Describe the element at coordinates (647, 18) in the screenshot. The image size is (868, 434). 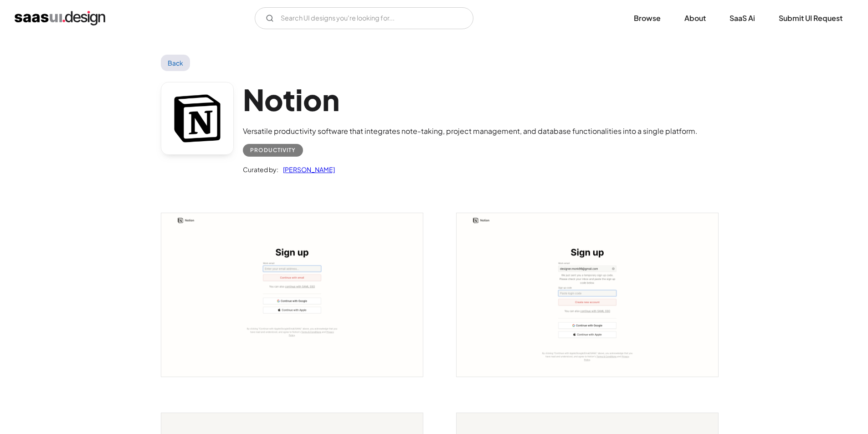
I see `a: Browse` at that location.